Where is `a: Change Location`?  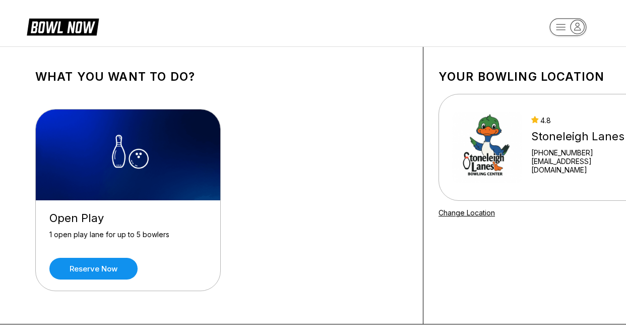
a: Change Location is located at coordinates (467, 212).